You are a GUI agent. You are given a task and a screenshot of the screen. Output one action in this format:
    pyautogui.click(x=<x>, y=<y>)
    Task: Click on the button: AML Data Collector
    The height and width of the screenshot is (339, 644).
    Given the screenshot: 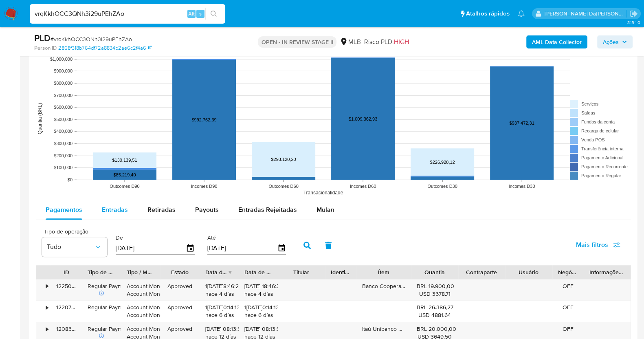 What is the action you would take?
    pyautogui.click(x=556, y=42)
    